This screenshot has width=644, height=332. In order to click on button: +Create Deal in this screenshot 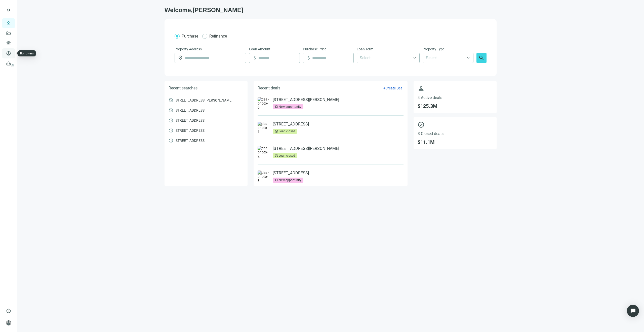, I will do `click(393, 88)`.